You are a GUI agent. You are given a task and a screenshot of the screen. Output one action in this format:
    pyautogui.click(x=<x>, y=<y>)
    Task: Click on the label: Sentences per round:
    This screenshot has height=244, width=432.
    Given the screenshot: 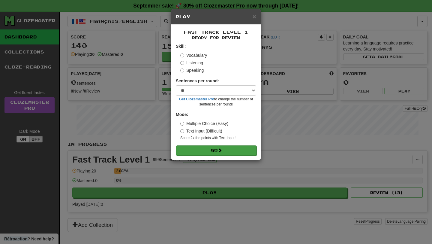 What is the action you would take?
    pyautogui.click(x=198, y=81)
    